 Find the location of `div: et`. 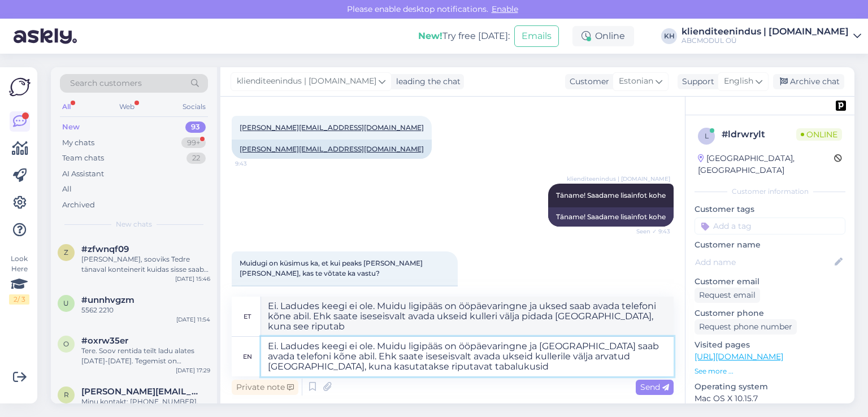

div: et is located at coordinates (247, 316).